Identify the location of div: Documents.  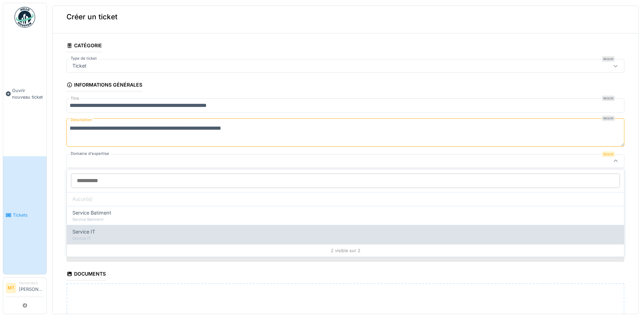
(86, 274).